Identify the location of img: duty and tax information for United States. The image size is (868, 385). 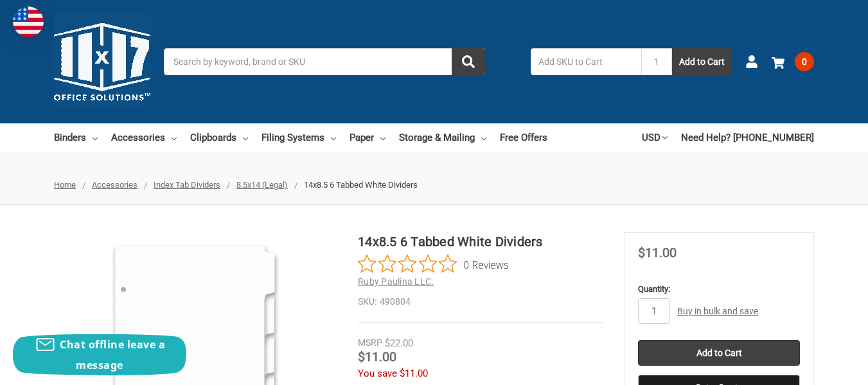
(28, 22).